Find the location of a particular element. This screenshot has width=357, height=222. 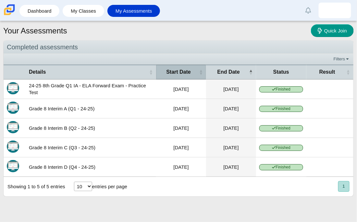

td: Grade 8 Interim A (Q1 - 24-25) is located at coordinates (91, 109).